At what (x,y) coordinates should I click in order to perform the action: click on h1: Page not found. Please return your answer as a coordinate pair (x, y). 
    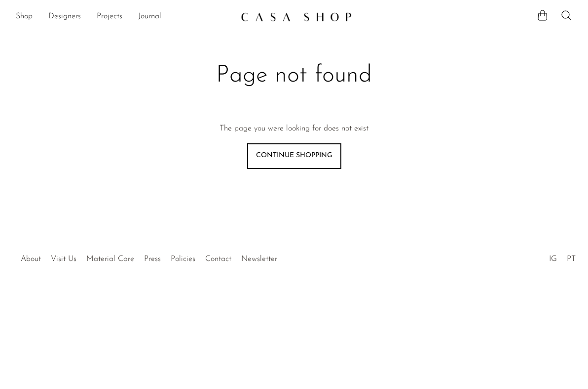
    Looking at the image, I should click on (294, 76).